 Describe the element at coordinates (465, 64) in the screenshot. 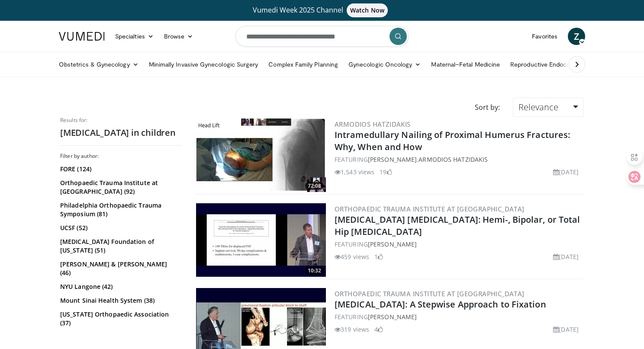

I see `a: Maternal–Fetal Medicine` at that location.